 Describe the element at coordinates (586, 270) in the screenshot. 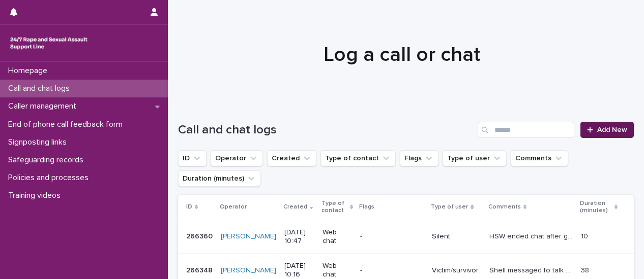

I see `p: 38` at that location.